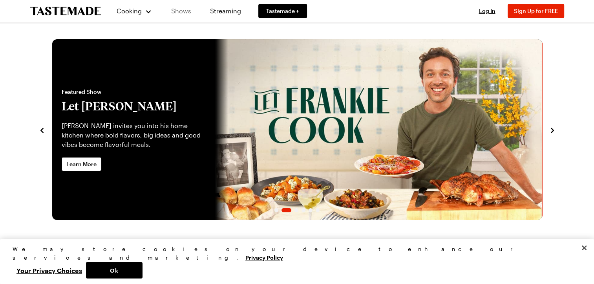  I want to click on span: Log In, so click(487, 11).